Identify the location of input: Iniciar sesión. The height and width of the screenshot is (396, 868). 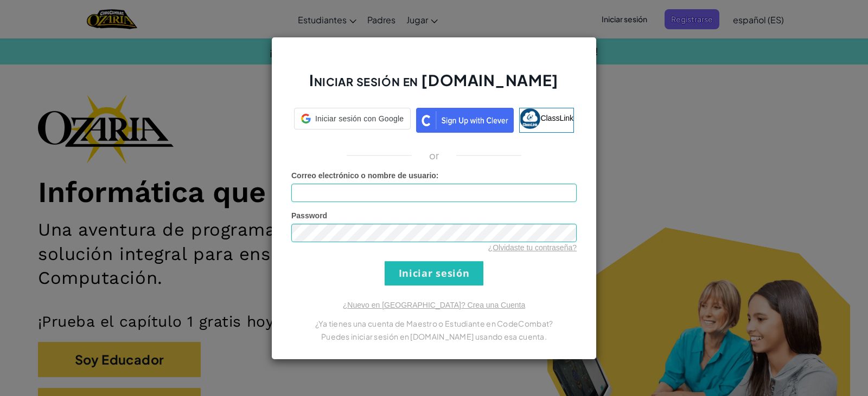
(434, 273).